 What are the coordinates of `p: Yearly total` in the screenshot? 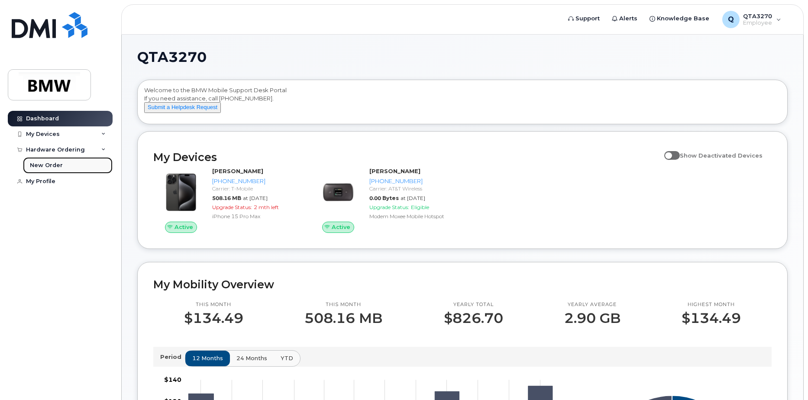 It's located at (473, 305).